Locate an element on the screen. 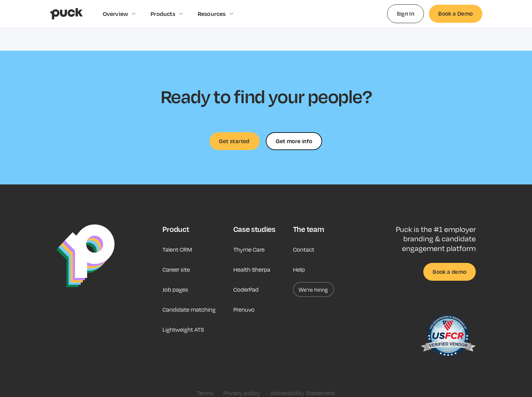  a: Book a Demo is located at coordinates (456, 13).